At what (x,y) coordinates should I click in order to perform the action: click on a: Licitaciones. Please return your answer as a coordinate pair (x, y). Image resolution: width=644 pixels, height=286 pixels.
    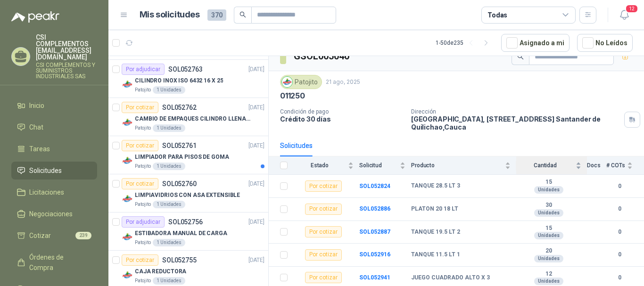
    Looking at the image, I should click on (54, 193).